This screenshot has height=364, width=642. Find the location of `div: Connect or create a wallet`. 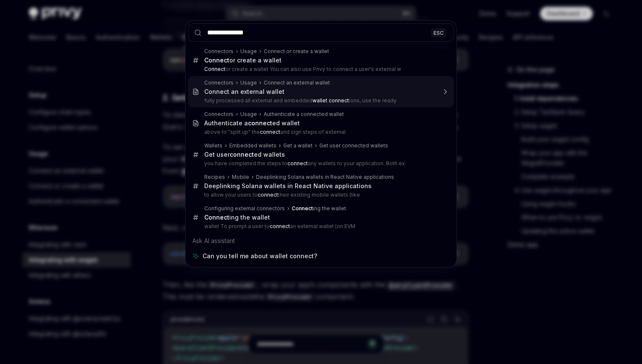

div: Connect or create a wallet is located at coordinates (296, 51).